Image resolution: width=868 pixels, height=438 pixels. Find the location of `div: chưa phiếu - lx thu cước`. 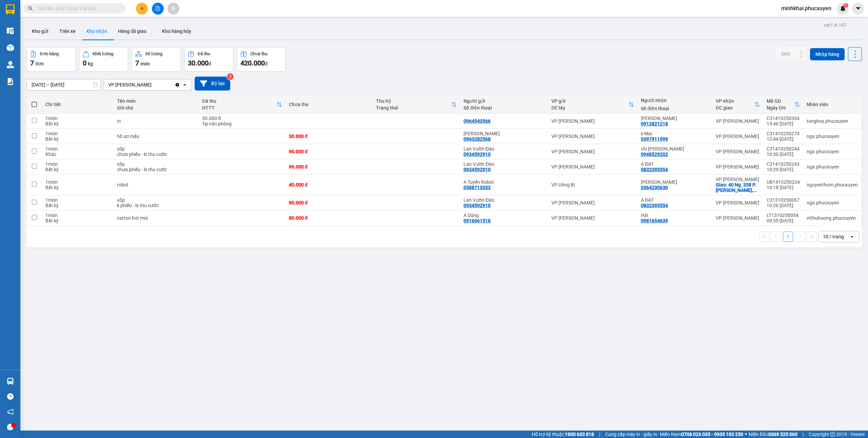

div: chưa phiếu - lx thu cước is located at coordinates (156, 154).